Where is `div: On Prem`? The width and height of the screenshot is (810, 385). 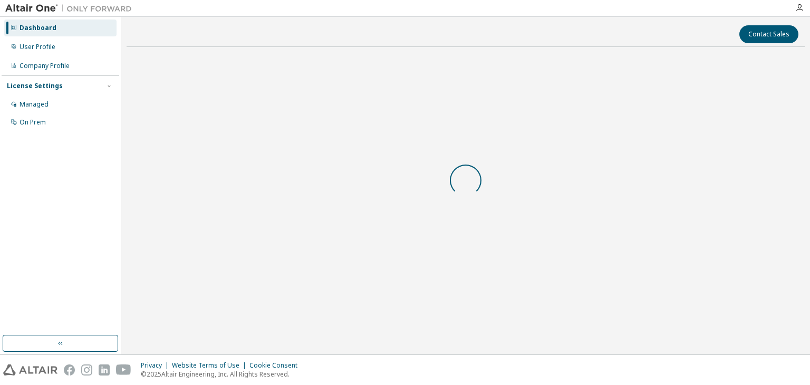
div: On Prem is located at coordinates (33, 122).